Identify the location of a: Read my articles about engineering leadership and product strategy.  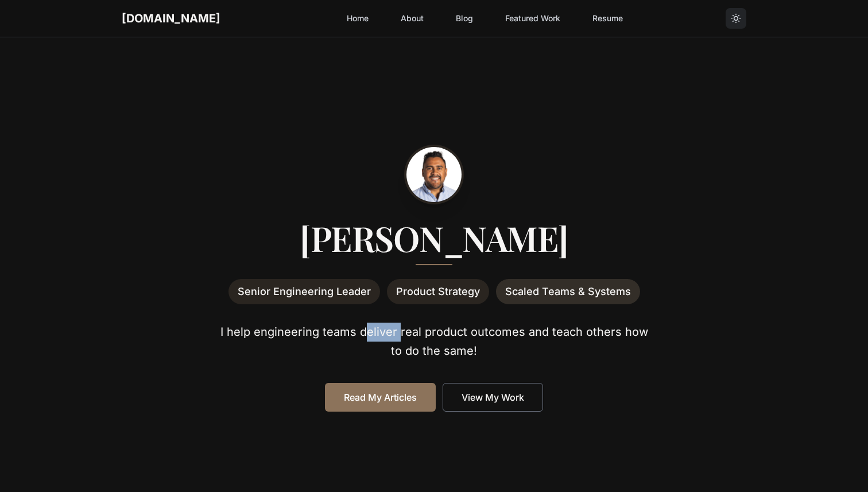
(380, 398).